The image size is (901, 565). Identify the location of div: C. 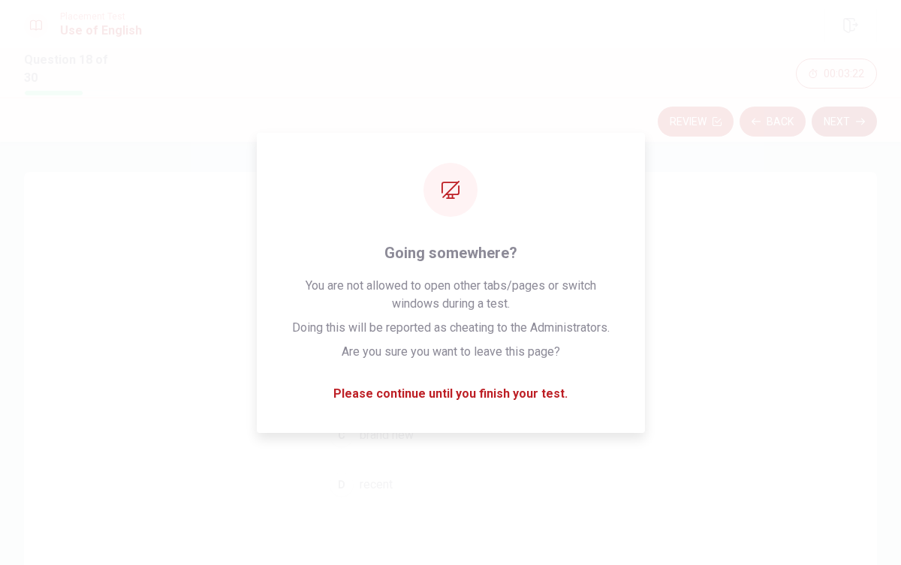
(341, 435).